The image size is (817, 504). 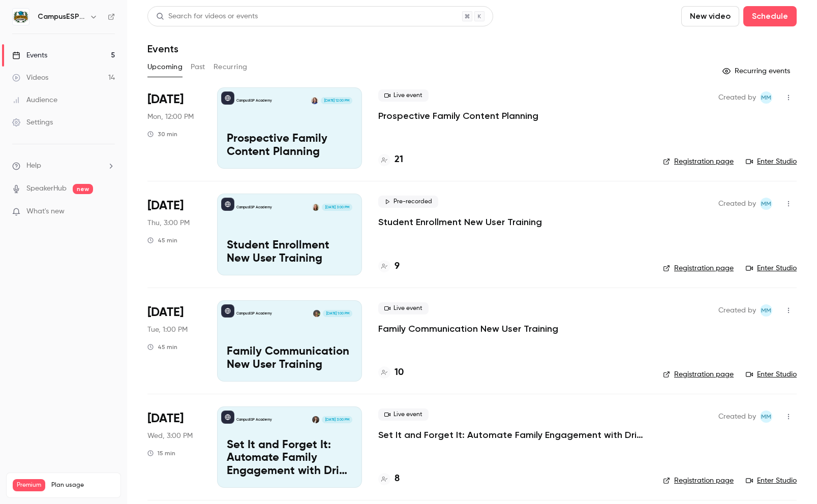 I want to click on div: Search for videos or events, so click(x=207, y=16).